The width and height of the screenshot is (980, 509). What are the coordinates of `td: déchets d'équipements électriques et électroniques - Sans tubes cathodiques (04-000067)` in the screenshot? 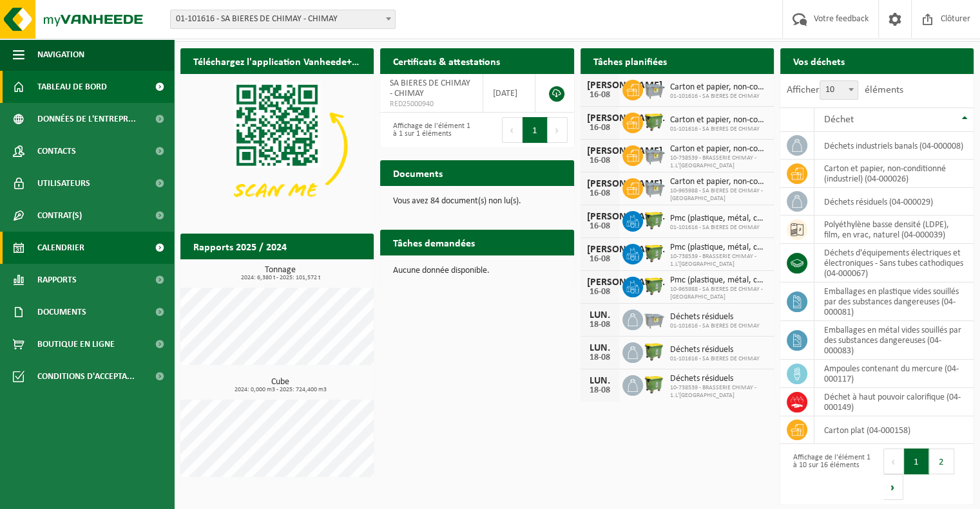 It's located at (894, 264).